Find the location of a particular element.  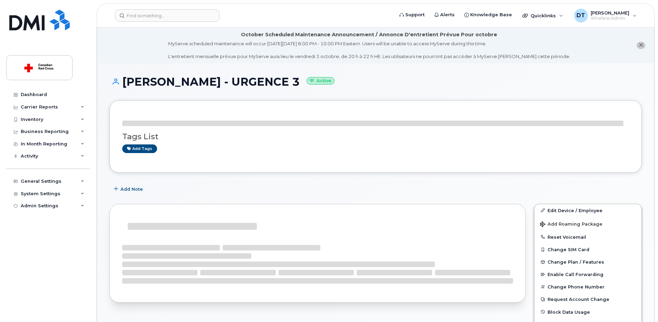

button: Block Data Usage is located at coordinates (588, 312).